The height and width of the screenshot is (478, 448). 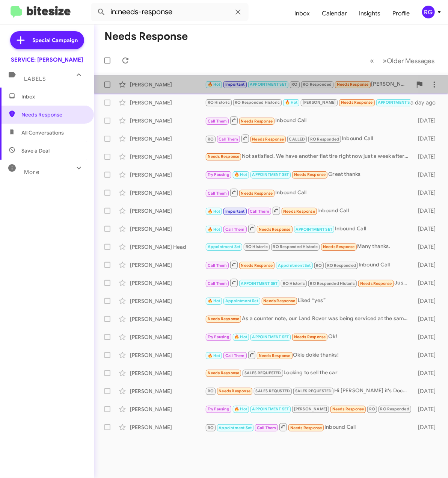 I want to click on span: RO Responded Historic, so click(x=257, y=102).